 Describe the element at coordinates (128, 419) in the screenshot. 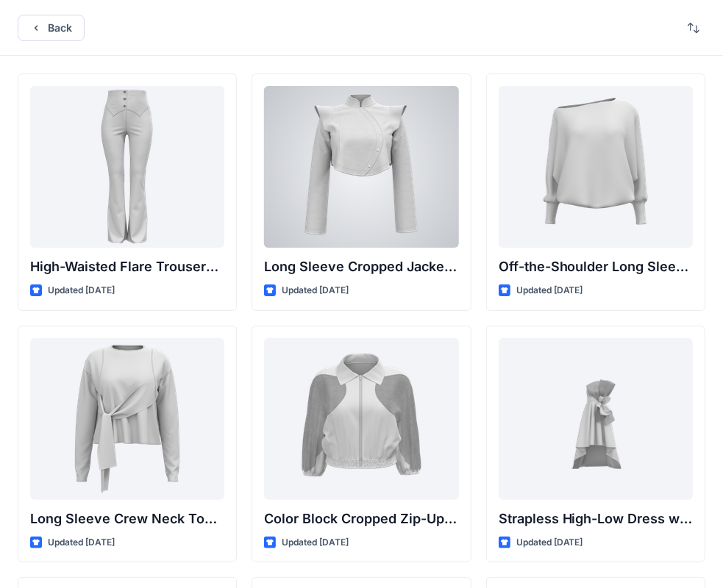

I see `a: Long Sleeve Crew Neck Top with Asymmetrical Tie Detail` at that location.